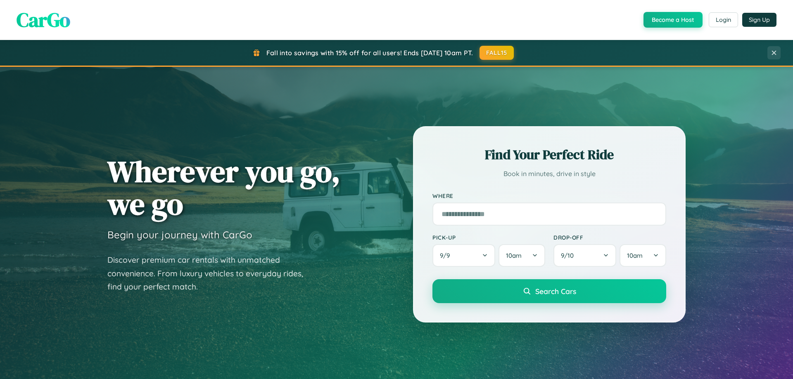 This screenshot has height=379, width=793. Describe the element at coordinates (549, 174) in the screenshot. I see `p: Book in minutes, drive in style` at that location.